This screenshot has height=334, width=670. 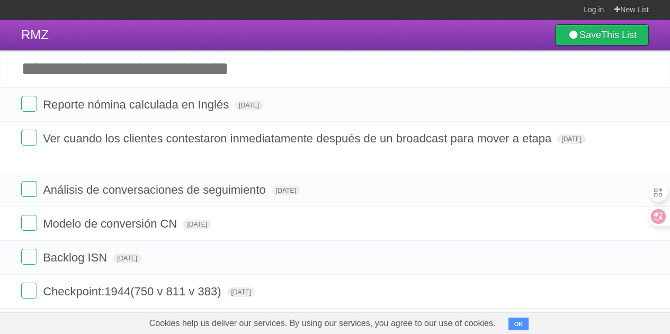 What do you see at coordinates (35, 34) in the screenshot?
I see `span: RMZ` at bounding box center [35, 34].